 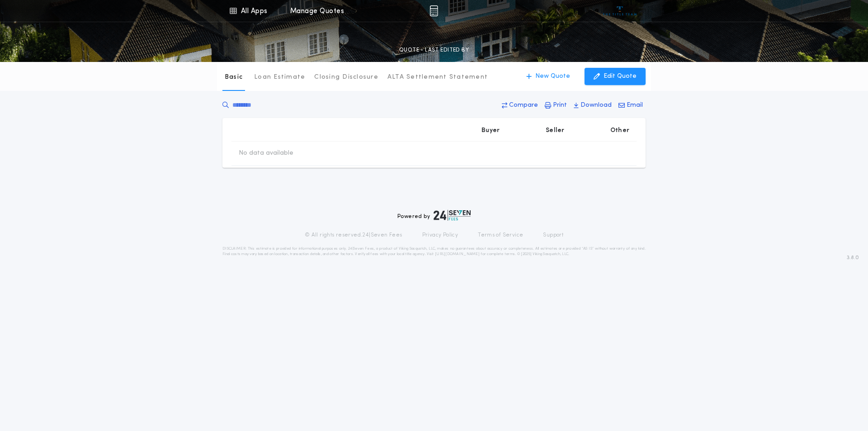 What do you see at coordinates (491, 131) in the screenshot?
I see `p: Buyer` at bounding box center [491, 131].